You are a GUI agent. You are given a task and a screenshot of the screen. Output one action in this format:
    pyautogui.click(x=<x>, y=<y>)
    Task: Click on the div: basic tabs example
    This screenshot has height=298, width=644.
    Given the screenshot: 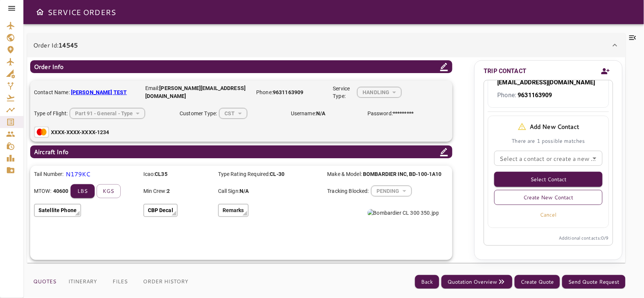 What is the action you would take?
    pyautogui.click(x=111, y=282)
    